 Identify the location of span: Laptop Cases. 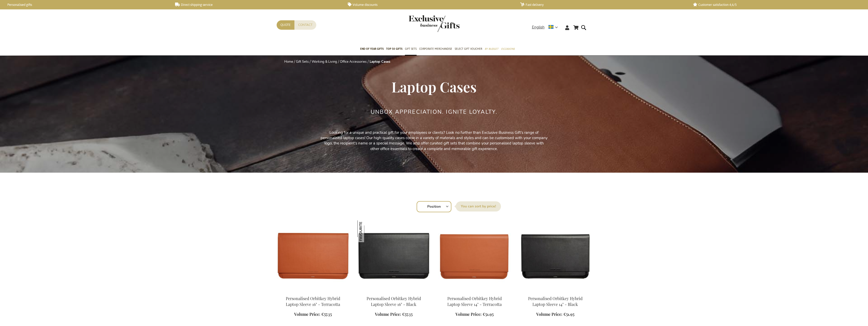
(434, 86).